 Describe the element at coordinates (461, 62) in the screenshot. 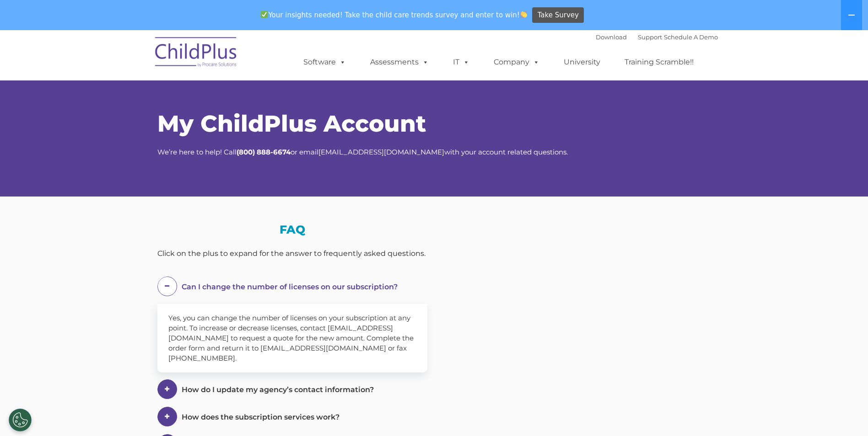

I see `a: IT` at that location.